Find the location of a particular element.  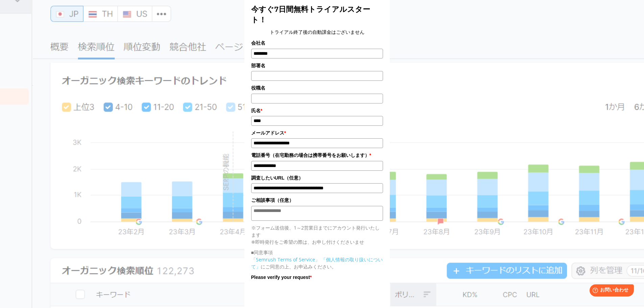

p: にご同意の上、お申込みください。 is located at coordinates (317, 263).